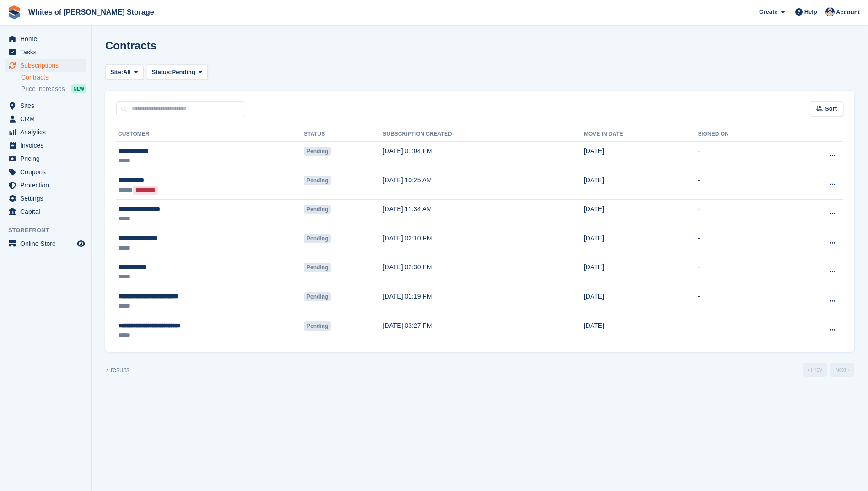 The width and height of the screenshot is (868, 491). What do you see at coordinates (43, 89) in the screenshot?
I see `span: Price increases` at bounding box center [43, 89].